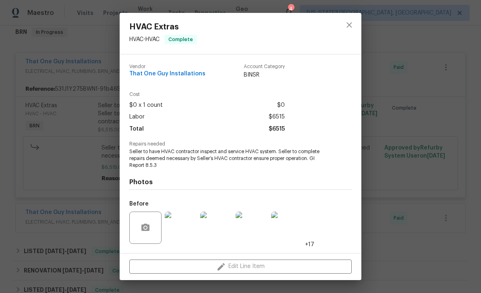 This screenshot has width=481, height=293. I want to click on span: $0 x 1 count, so click(146, 105).